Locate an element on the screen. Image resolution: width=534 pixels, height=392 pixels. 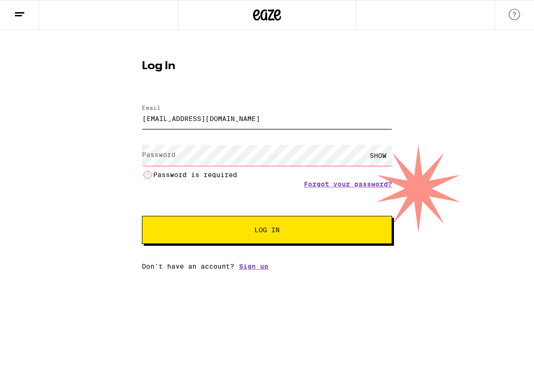
h1: Log In is located at coordinates (267, 67).